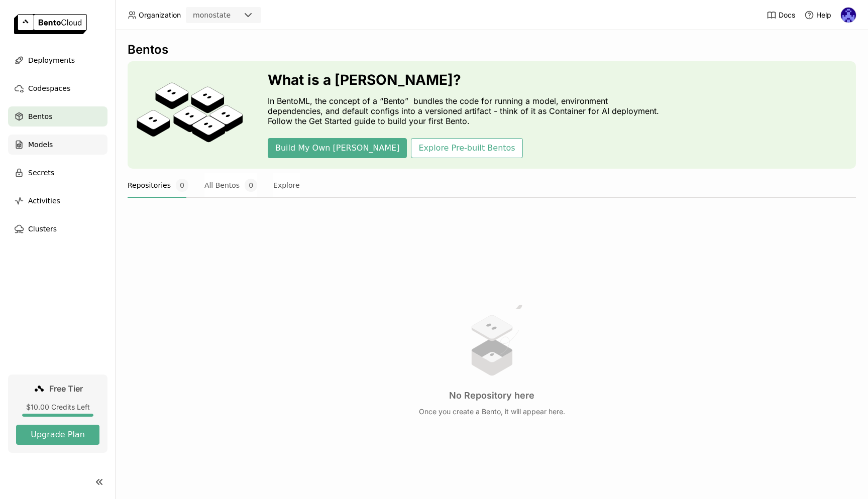  Describe the element at coordinates (41, 172) in the screenshot. I see `span: Secrets` at that location.